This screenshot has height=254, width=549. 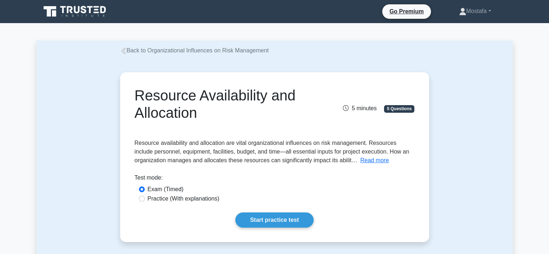 What do you see at coordinates (275, 179) in the screenshot?
I see `div: Test mode:` at bounding box center [275, 179].